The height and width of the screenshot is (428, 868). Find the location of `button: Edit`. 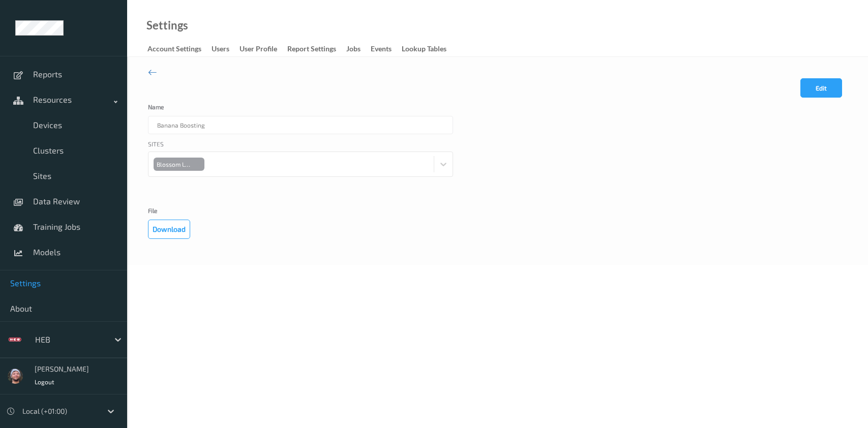

button: Edit is located at coordinates (821, 88).